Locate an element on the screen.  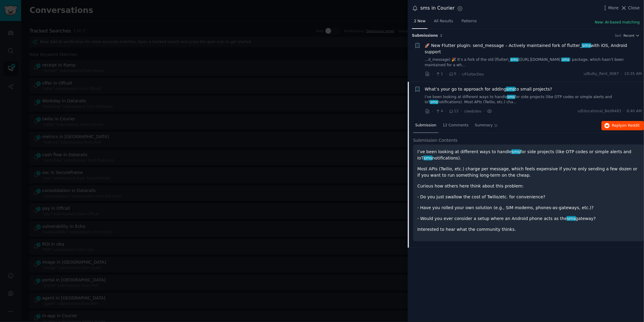
span: Recent is located at coordinates (628, 36).